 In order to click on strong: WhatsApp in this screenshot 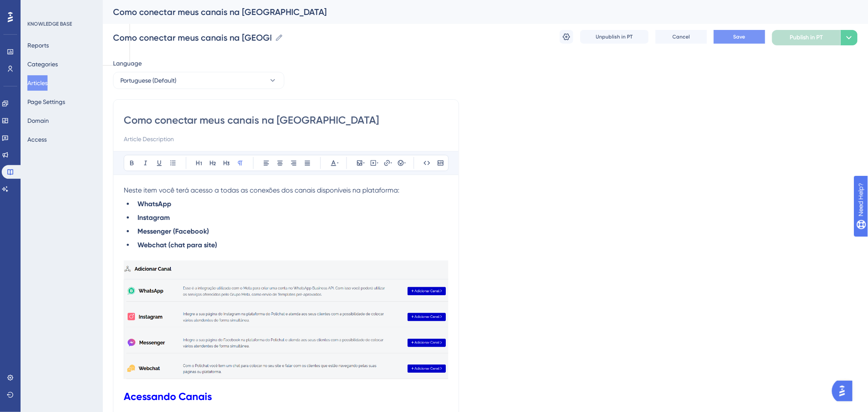, I will do `click(154, 204)`.